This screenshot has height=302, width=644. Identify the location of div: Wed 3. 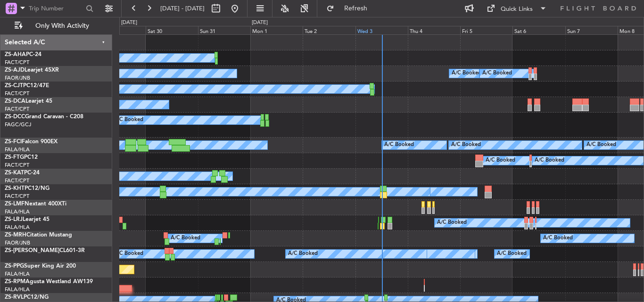
(382, 30).